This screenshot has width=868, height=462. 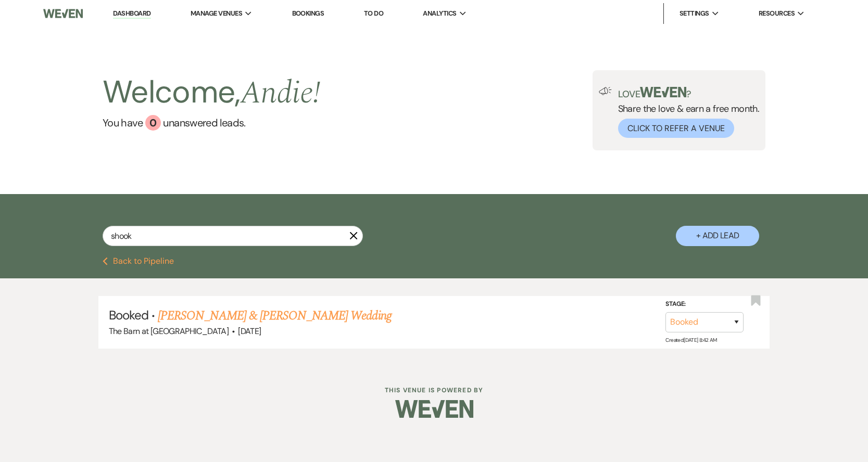 I want to click on a: You have 0 unanswered leads., so click(x=212, y=123).